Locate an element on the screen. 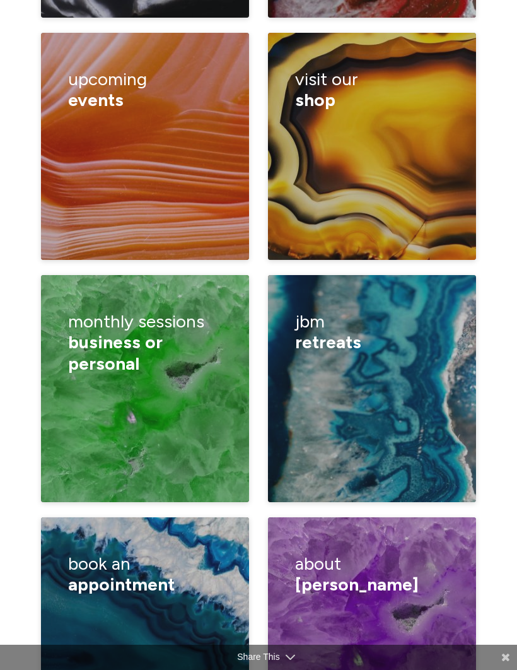 Image resolution: width=517 pixels, height=670 pixels. h3: book an is located at coordinates (145, 574).